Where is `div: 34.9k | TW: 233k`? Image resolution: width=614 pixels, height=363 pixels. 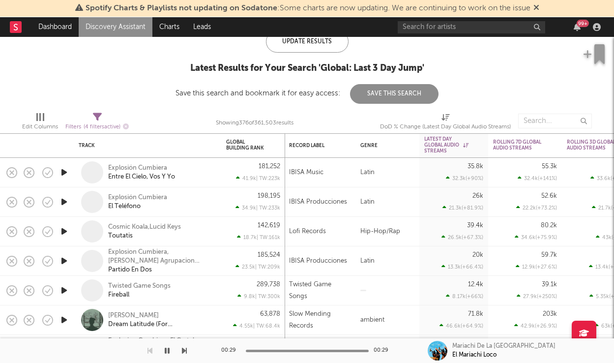
div: 34.9k | TW: 233k is located at coordinates (253, 207).